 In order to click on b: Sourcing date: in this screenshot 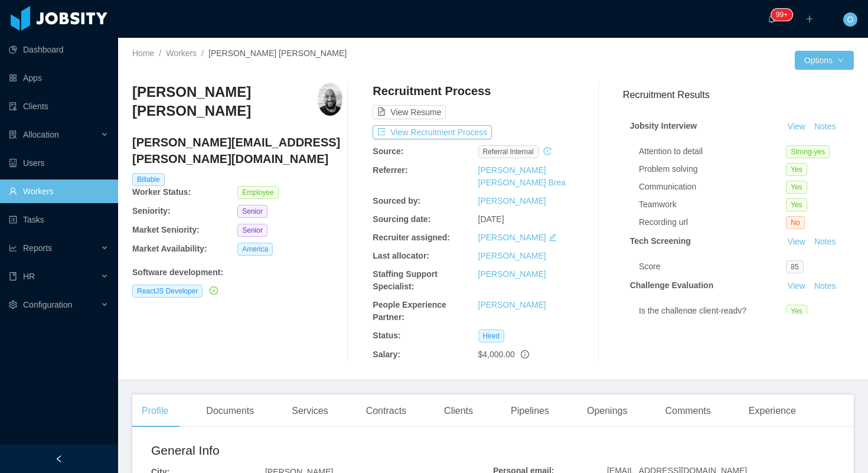, I will do `click(402, 219)`.